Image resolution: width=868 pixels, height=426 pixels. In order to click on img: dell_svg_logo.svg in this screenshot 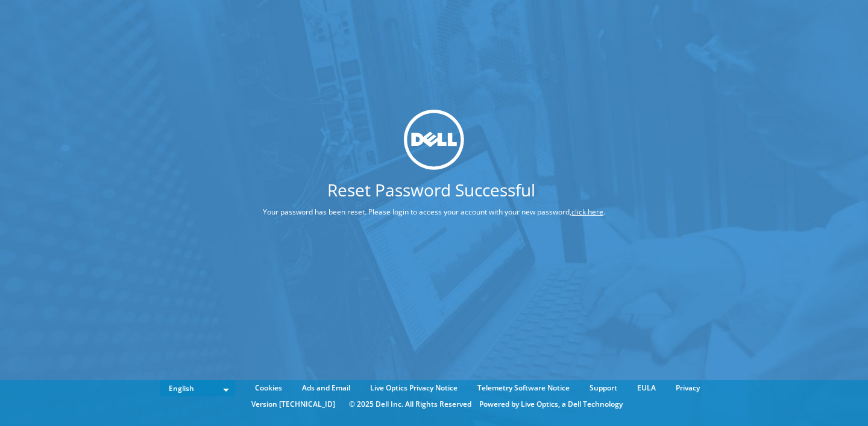, I will do `click(434, 140)`.